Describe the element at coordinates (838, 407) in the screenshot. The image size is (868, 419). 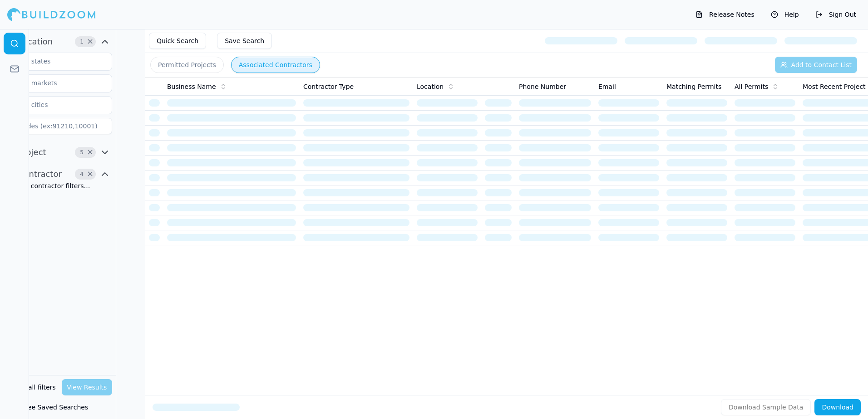
I see `button: Download` at that location.